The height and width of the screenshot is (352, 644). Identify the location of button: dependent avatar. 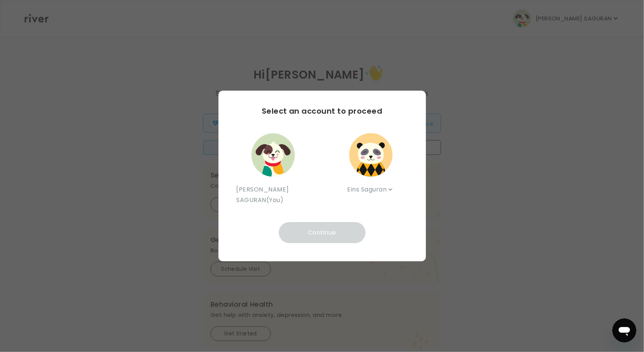
(371, 155).